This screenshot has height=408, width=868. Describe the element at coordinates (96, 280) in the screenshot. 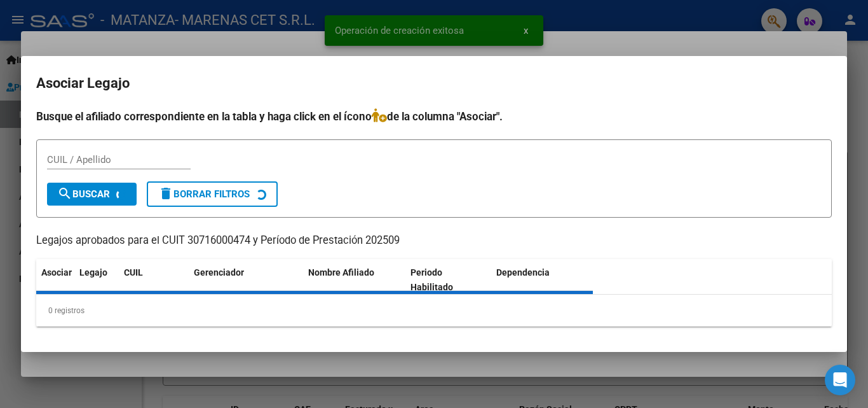

I see `datatable-header-cell: Legajo` at that location.